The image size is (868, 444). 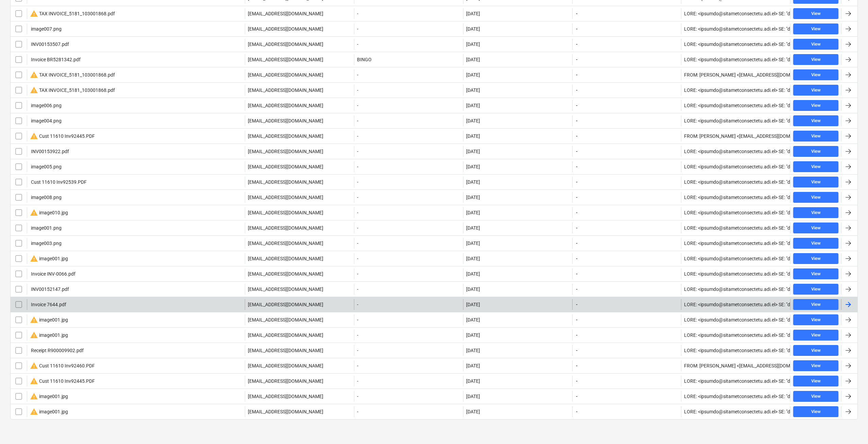 I want to click on div: INV00153507.pdf, so click(x=50, y=44).